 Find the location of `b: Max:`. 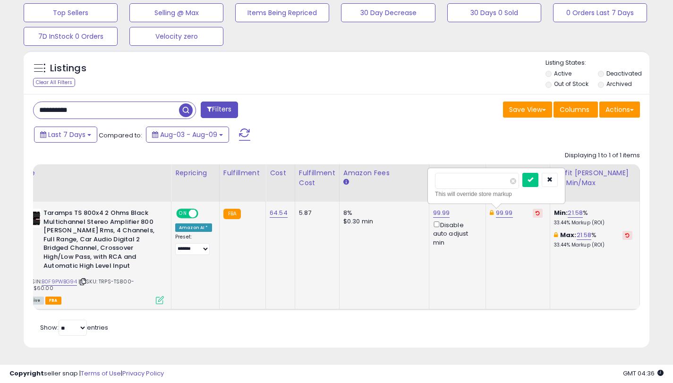

b: Max: is located at coordinates (568, 235).